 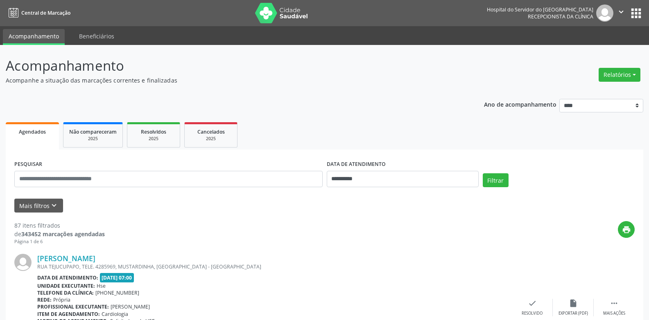 What do you see at coordinates (356, 165) in the screenshot?
I see `label: DATA DE ATENDIMENTO` at bounding box center [356, 165].